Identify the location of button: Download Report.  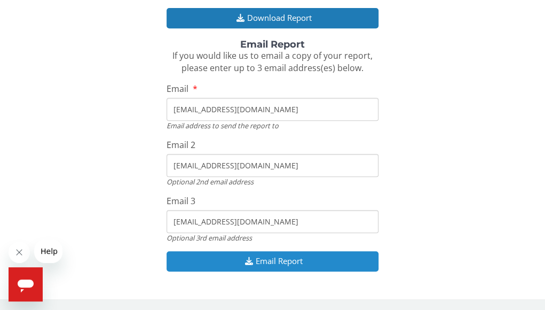
(272, 18).